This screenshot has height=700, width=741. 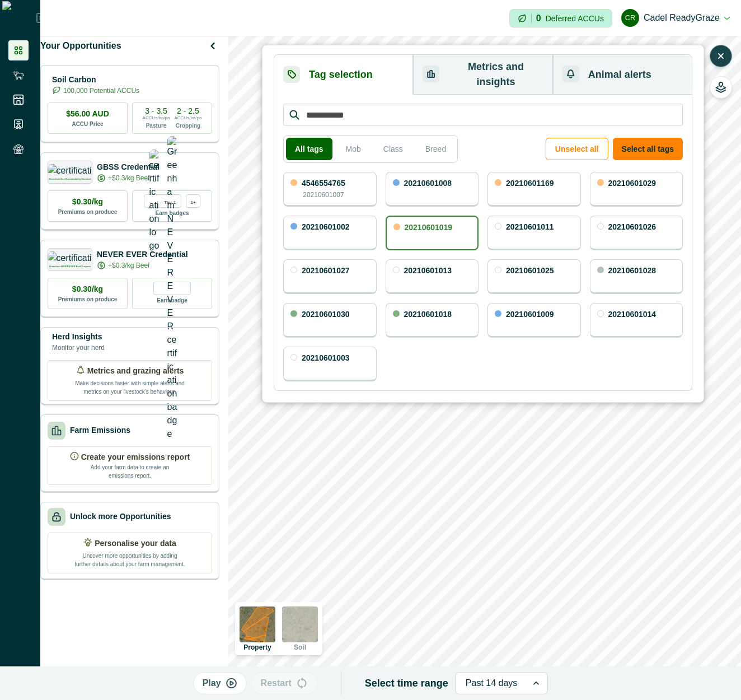 What do you see at coordinates (70, 179) in the screenshot?
I see `p: Greenham Beef Sustainability Standard` at bounding box center [70, 179].